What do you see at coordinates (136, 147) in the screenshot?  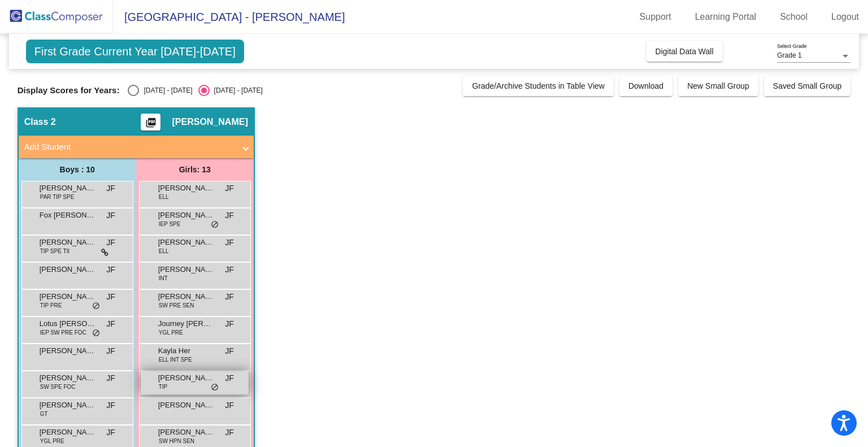 I see `mat-expansion-panel-header: Add Student` at bounding box center [136, 147].